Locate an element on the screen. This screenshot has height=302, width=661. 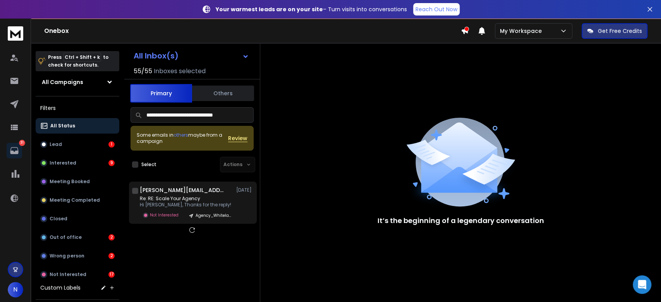
span: Ctrl + Shift + k is located at coordinates (82, 57).